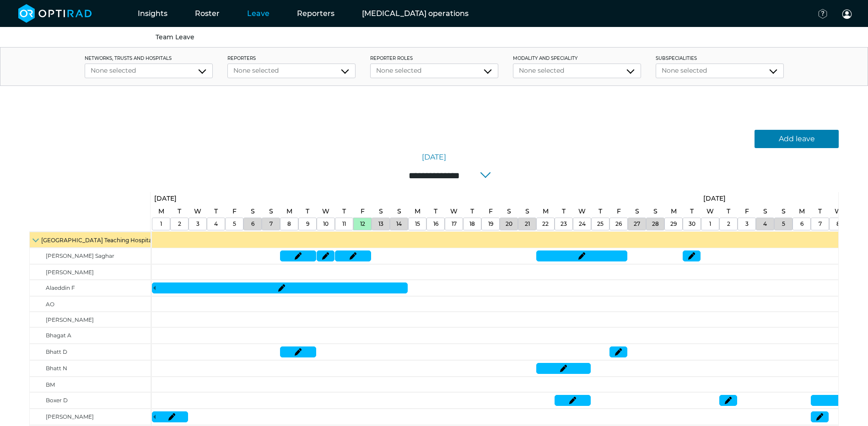  I want to click on label: Modality and Speciality, so click(577, 58).